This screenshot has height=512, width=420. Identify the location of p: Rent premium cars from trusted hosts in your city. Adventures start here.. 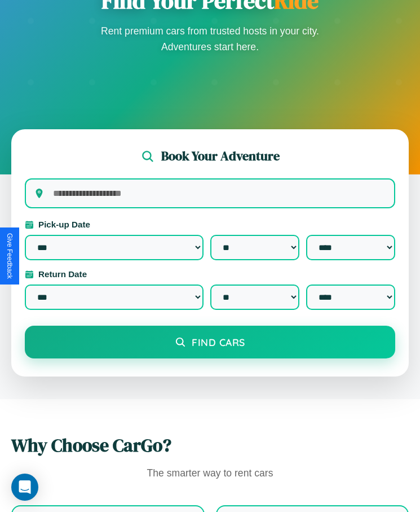
(210, 39).